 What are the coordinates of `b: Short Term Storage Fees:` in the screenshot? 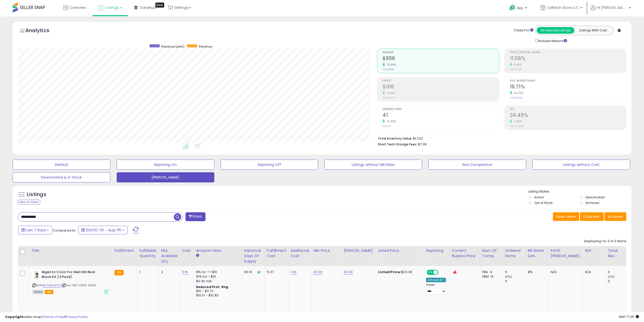 It's located at (398, 144).